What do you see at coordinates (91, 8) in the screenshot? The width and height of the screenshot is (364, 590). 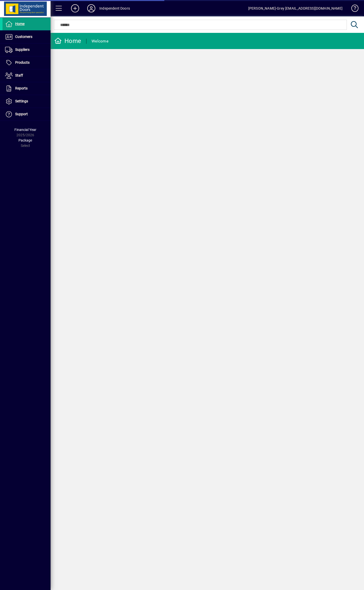 I see `button: Profile` at bounding box center [91, 8].